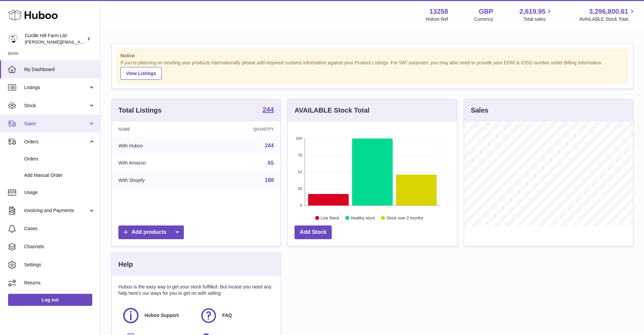 Image resolution: width=644 pixels, height=335 pixels. Describe the element at coordinates (162, 315) in the screenshot. I see `span: Huboo Support` at that location.